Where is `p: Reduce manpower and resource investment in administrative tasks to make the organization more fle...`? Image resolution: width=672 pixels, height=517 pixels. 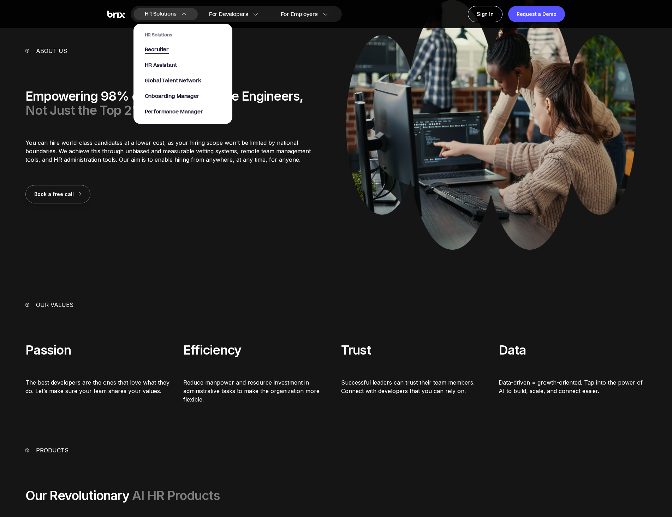
p: Reduce manpower and resource investment in administrative tasks to make the organization more fle... is located at coordinates (257, 391).